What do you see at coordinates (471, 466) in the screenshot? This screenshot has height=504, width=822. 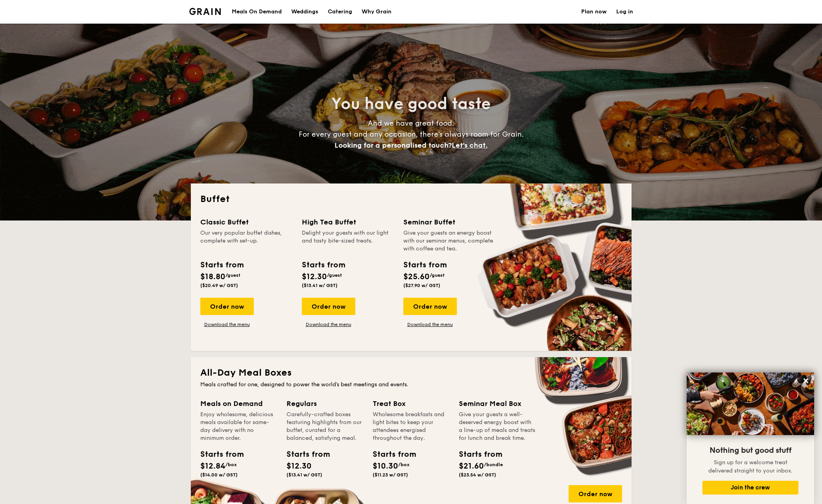 I see `span: $21.60` at bounding box center [471, 466].